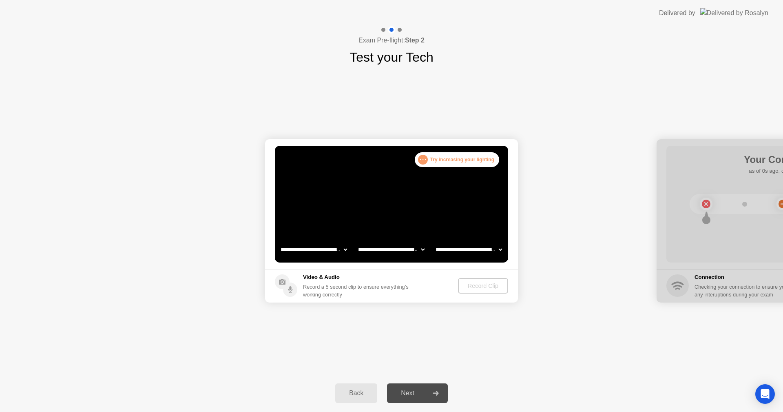 The height and width of the screenshot is (412, 783). Describe the element at coordinates (392, 40) in the screenshot. I see `h4: Exam Pre-flight:` at that location.